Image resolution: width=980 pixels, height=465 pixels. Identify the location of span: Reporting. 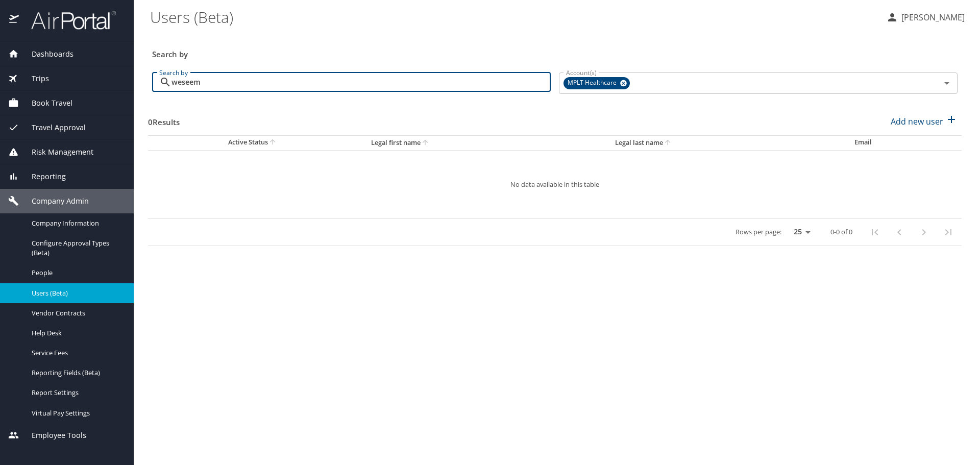
(42, 177).